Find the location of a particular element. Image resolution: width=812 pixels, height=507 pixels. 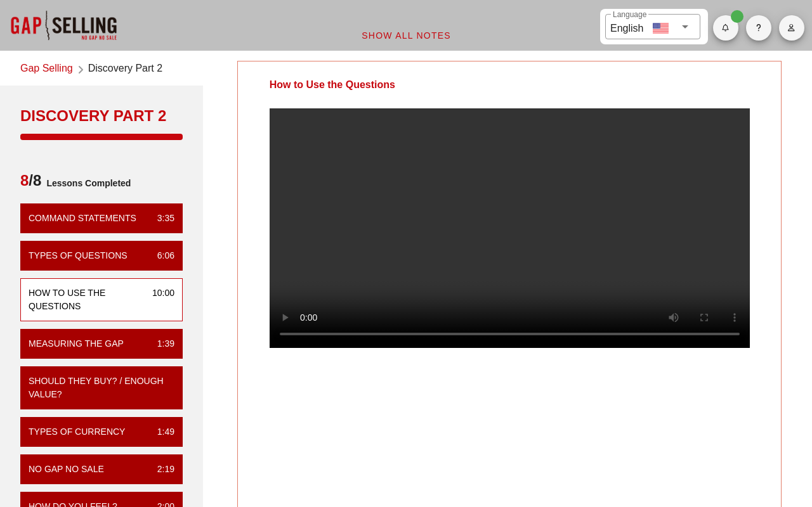

div: No Gap No Sale is located at coordinates (66, 469).